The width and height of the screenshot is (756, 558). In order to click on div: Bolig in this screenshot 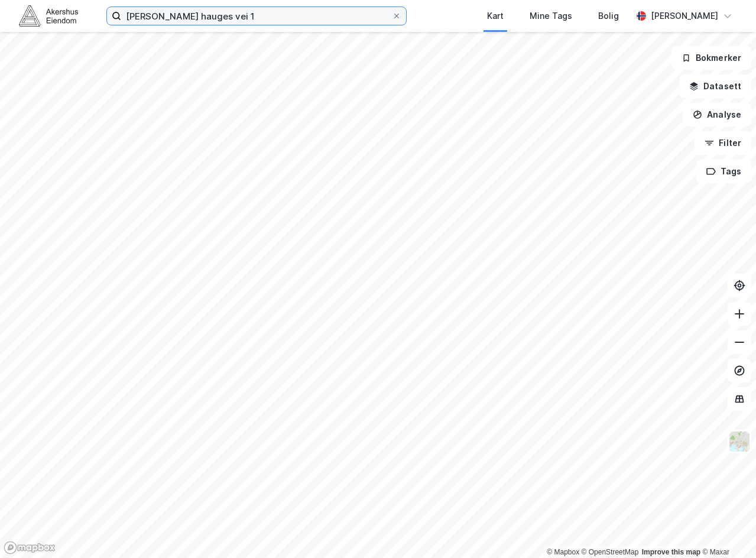, I will do `click(608, 16)`.